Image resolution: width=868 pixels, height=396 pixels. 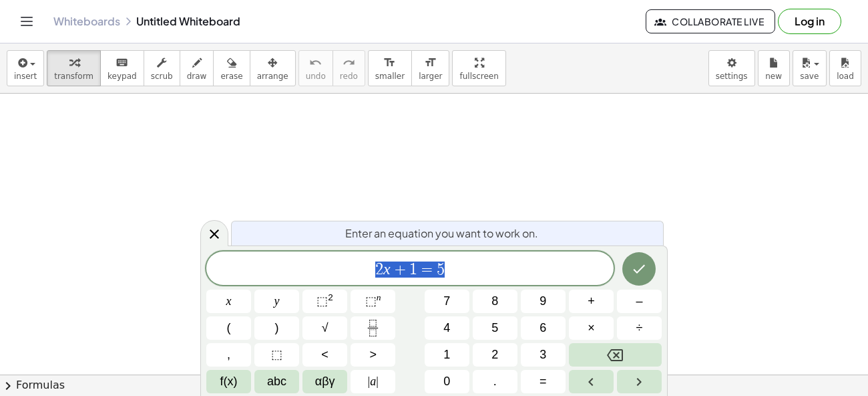 What do you see at coordinates (639, 301) in the screenshot?
I see `button: Minus` at bounding box center [639, 301].